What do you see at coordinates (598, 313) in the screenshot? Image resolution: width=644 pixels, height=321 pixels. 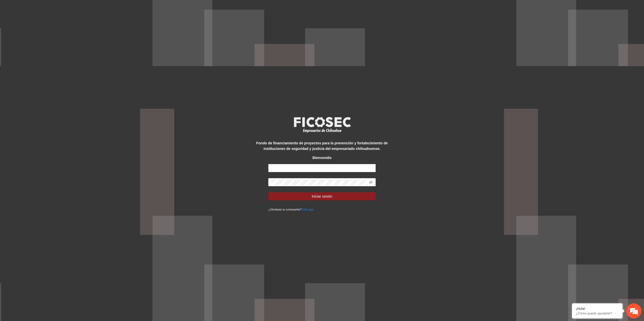 I see `p: ¿Cómo puedo ayudarte?` at bounding box center [598, 313].